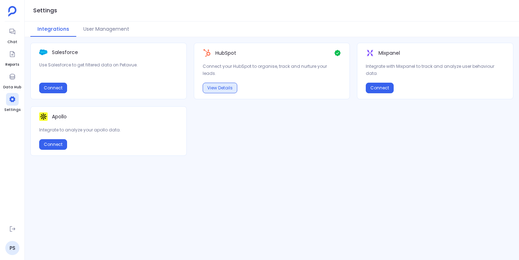 The width and height of the screenshot is (519, 260). Describe the element at coordinates (108, 130) in the screenshot. I see `p: Integrate to analyze your apollo data.` at that location.